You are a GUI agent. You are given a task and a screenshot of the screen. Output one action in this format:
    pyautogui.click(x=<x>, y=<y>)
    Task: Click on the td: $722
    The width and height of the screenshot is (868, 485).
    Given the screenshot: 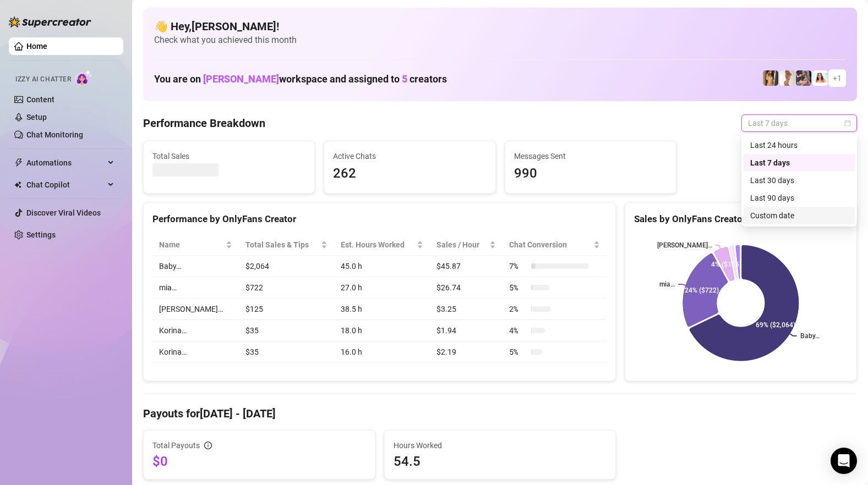 What is the action you would take?
    pyautogui.click(x=286, y=287)
    